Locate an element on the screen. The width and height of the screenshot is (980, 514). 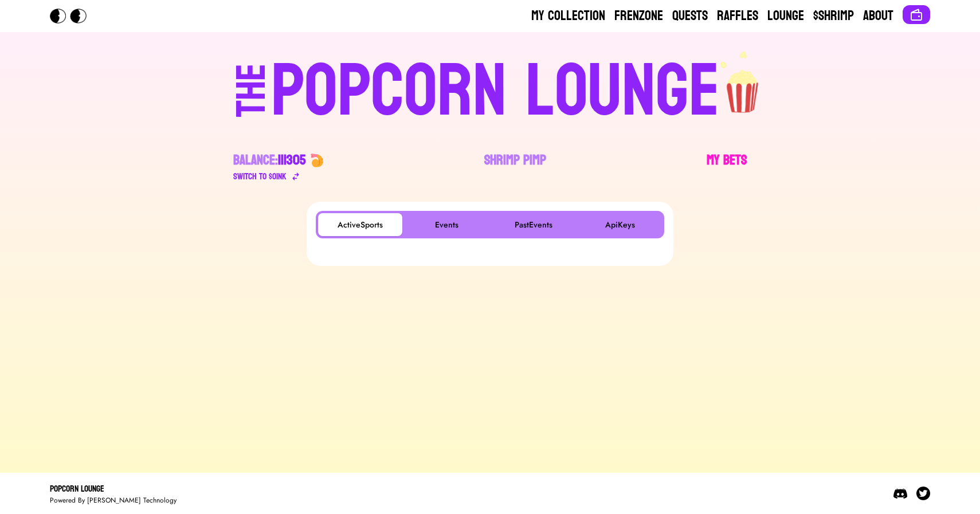
div: THE is located at coordinates (252, 101).